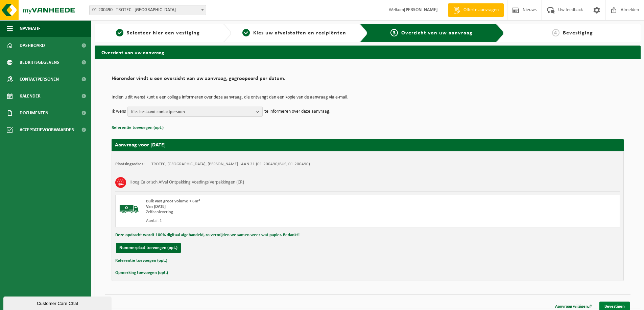 The height and width of the screenshot is (310, 644). I want to click on span: 1, so click(120, 33).